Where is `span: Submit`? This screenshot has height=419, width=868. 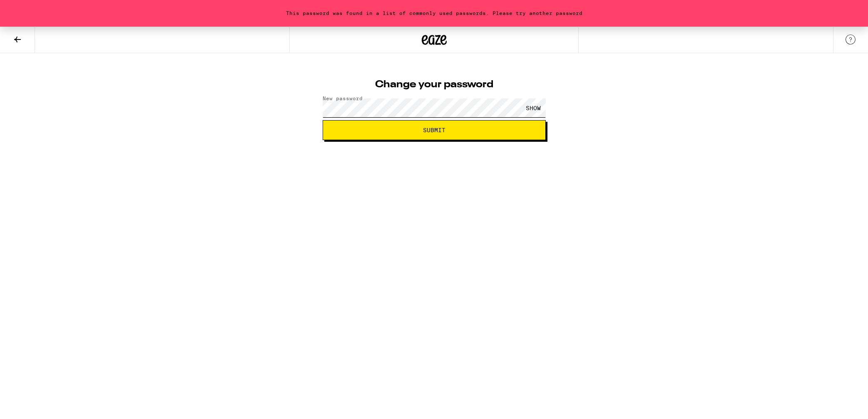 span: Submit is located at coordinates (434, 130).